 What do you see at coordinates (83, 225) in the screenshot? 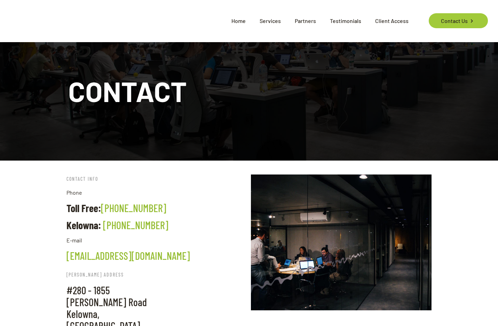
I see `strong: Kelowna:` at bounding box center [83, 225].